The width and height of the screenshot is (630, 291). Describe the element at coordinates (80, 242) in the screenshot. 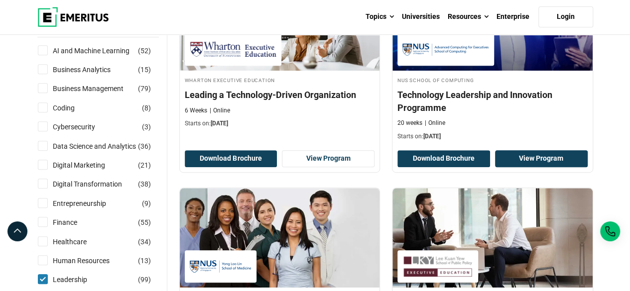

I see `a: Healthcare` at that location.